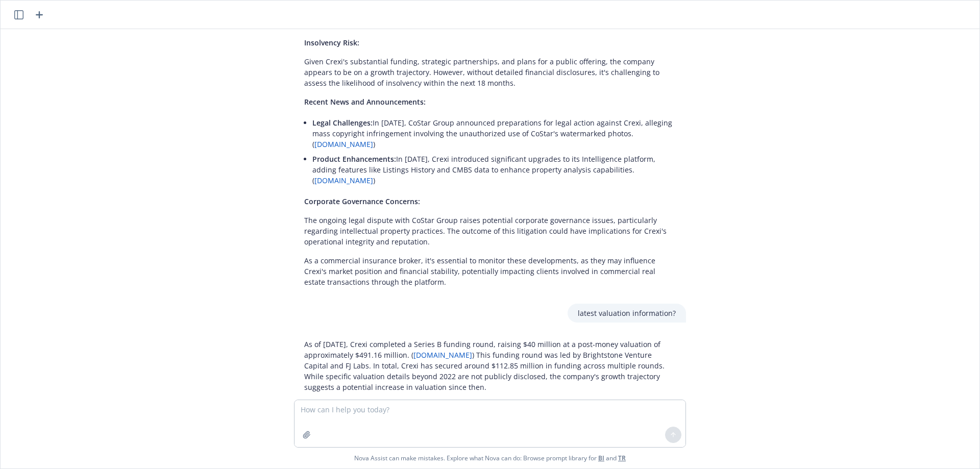  What do you see at coordinates (365, 101) in the screenshot?
I see `span: Recent News and Announcements:` at bounding box center [365, 101].